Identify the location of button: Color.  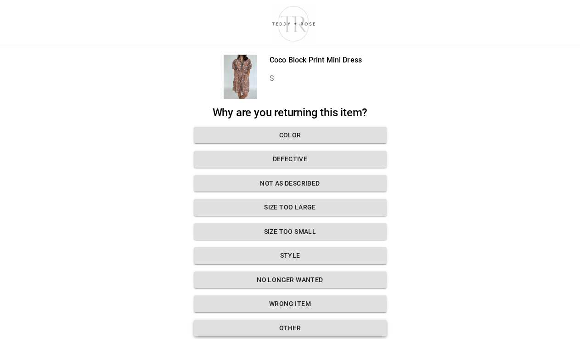
(290, 135).